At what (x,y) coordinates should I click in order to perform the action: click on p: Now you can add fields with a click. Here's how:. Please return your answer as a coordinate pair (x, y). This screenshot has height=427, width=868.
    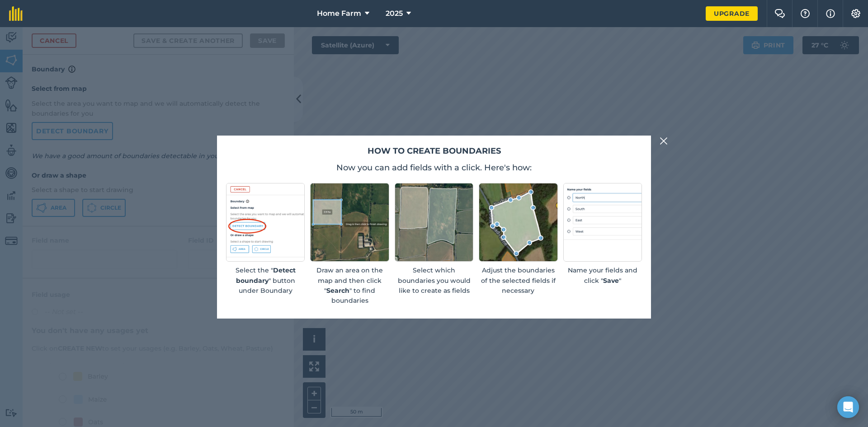
    Looking at the image, I should click on (434, 168).